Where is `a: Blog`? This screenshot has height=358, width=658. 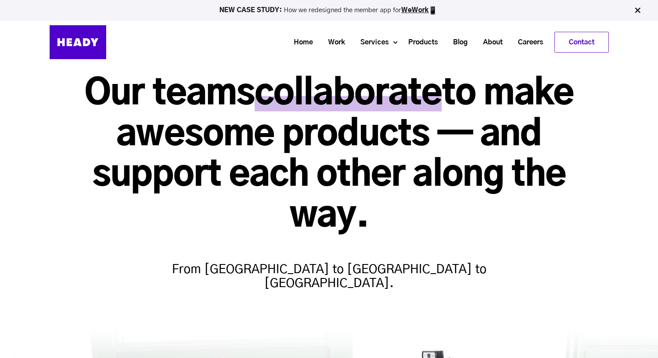 a: Blog is located at coordinates (457, 42).